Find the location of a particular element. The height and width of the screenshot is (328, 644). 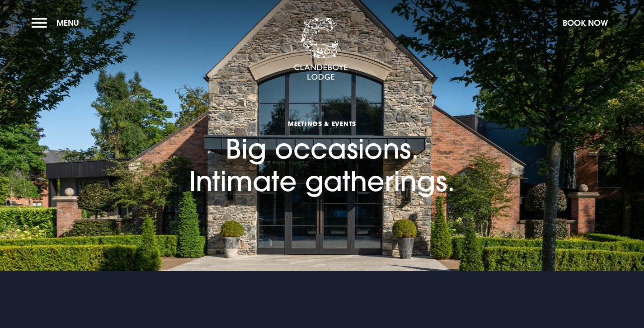

button: Book Now is located at coordinates (585, 23).